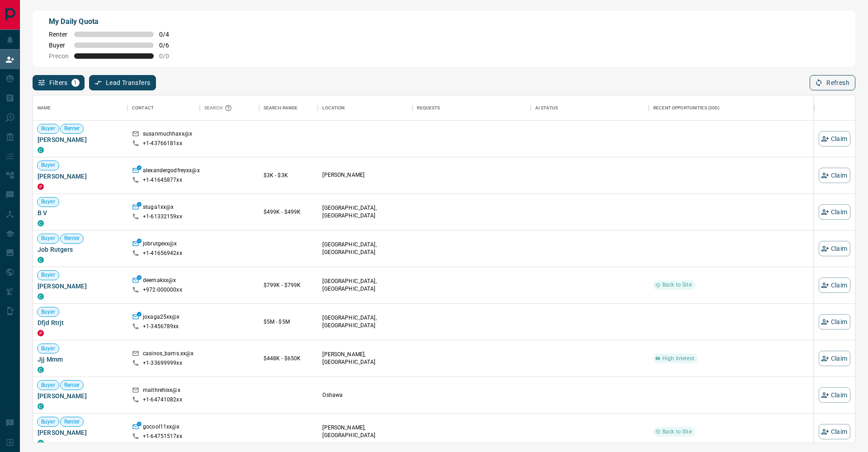  Describe the element at coordinates (169, 34) in the screenshot. I see `span: 0 / 4` at that location.